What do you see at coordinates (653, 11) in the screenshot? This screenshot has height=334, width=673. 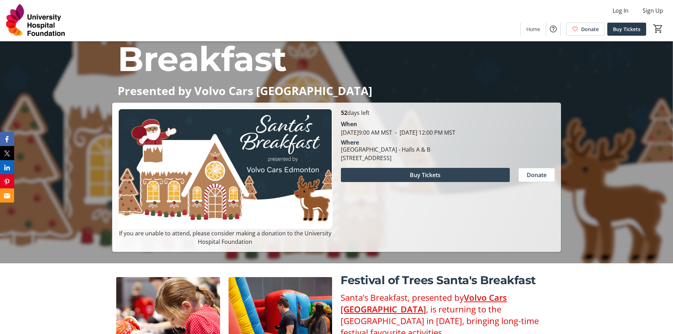 I see `button: Sign Up` at bounding box center [653, 11].